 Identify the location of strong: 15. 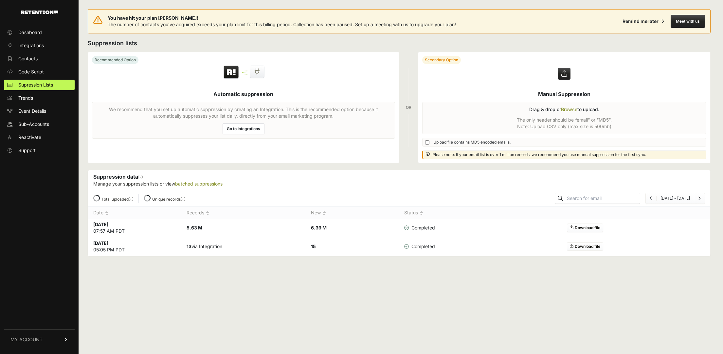
(313, 246).